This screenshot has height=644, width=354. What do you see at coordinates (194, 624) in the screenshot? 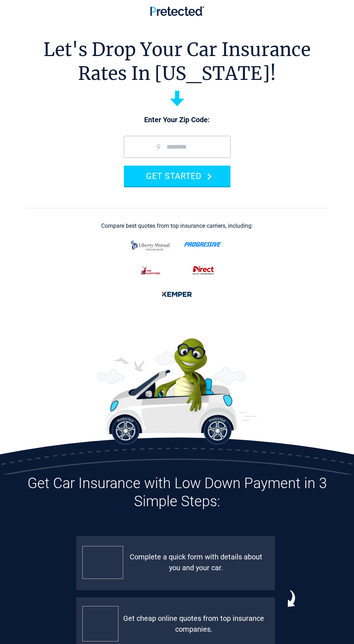
I see `div: Get cheap online quotes from top insurance companies.` at bounding box center [194, 624].